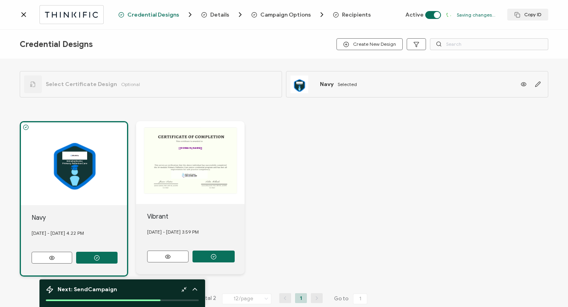 This screenshot has height=307, width=568. I want to click on b: Campaign, so click(103, 289).